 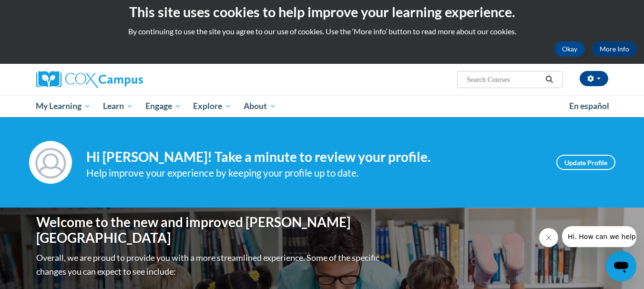 I want to click on span: My Learning, so click(x=63, y=106).